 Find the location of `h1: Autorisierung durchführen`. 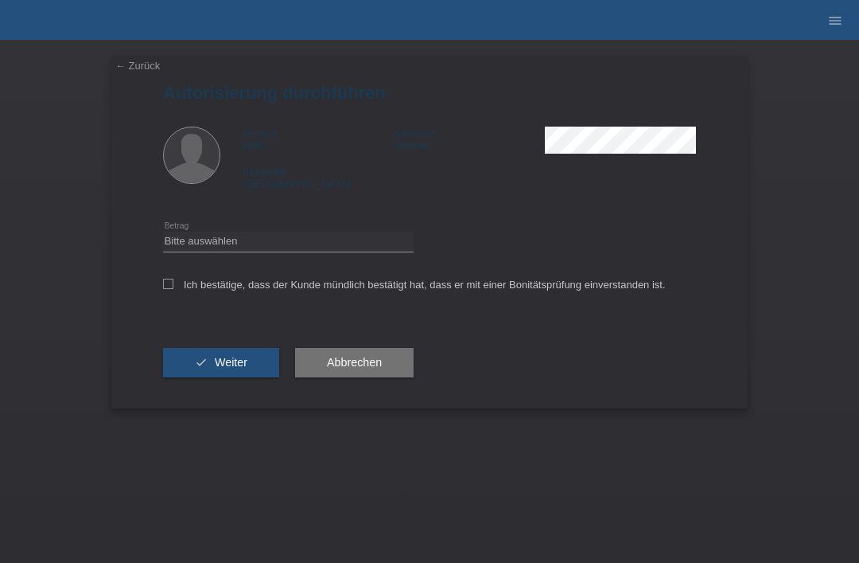

h1: Autorisierung durchführen is located at coordinates (430, 92).